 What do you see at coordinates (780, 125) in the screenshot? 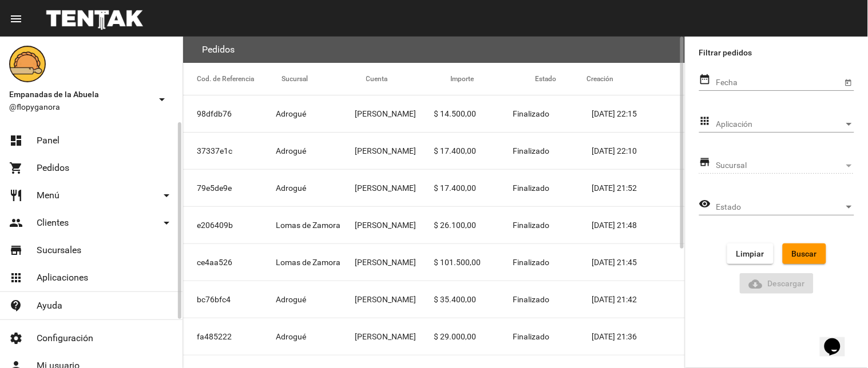
I see `span: Aplicación` at bounding box center [780, 125].